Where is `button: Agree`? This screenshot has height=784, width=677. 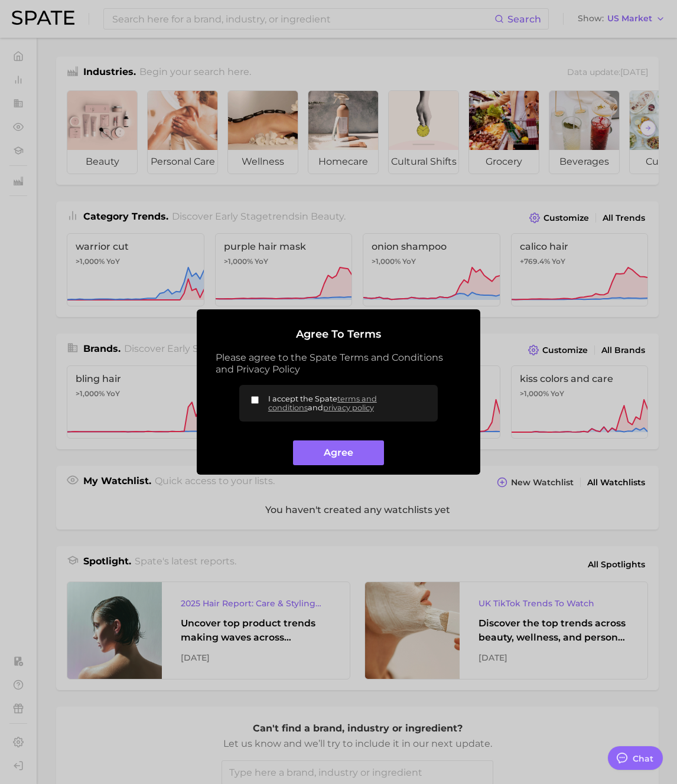
button: Agree is located at coordinates (338, 453).